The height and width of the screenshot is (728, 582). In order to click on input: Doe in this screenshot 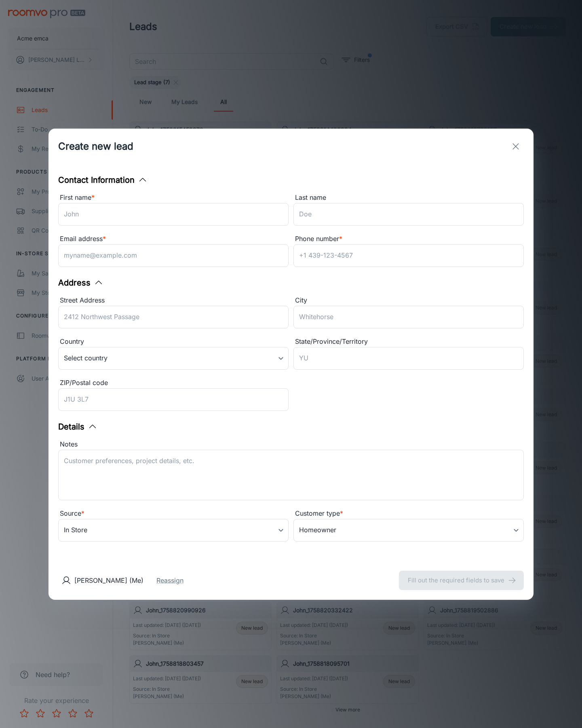, I will do `click(409, 215)`.